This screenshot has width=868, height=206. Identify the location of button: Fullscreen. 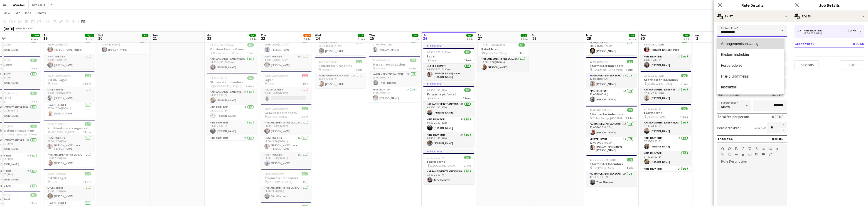
(770, 155).